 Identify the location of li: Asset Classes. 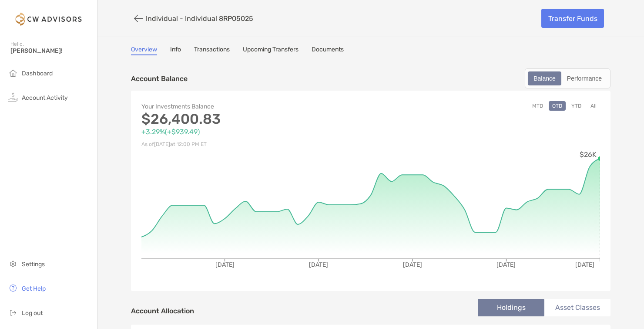
(577, 307).